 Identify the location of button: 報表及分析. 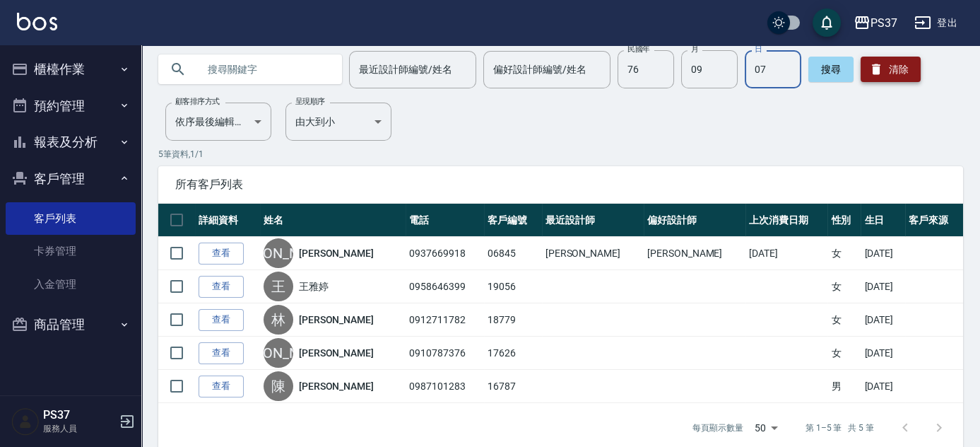
(71, 142).